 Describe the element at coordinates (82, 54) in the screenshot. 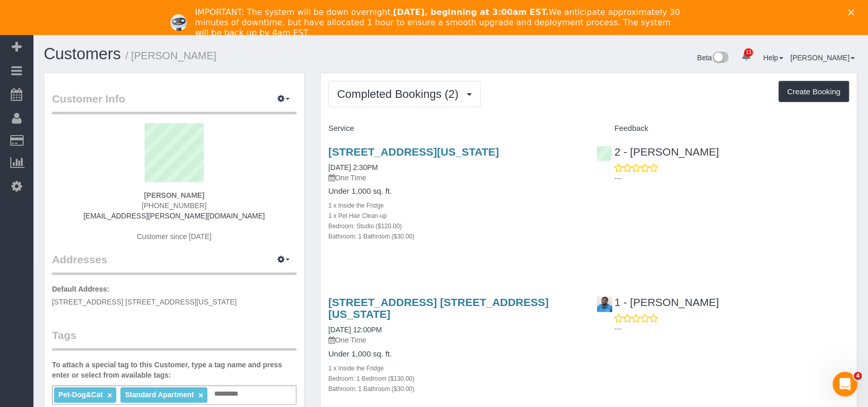

I see `a: Customers` at that location.